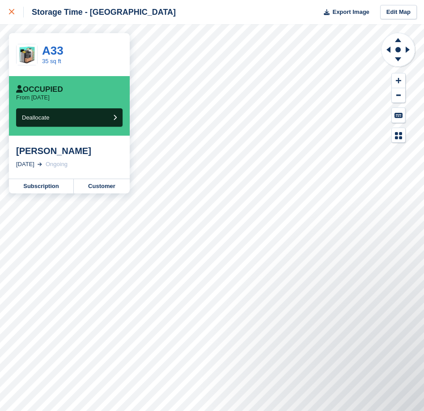 This screenshot has width=424, height=411. What do you see at coordinates (56, 164) in the screenshot?
I see `div: Ongoing` at bounding box center [56, 164].